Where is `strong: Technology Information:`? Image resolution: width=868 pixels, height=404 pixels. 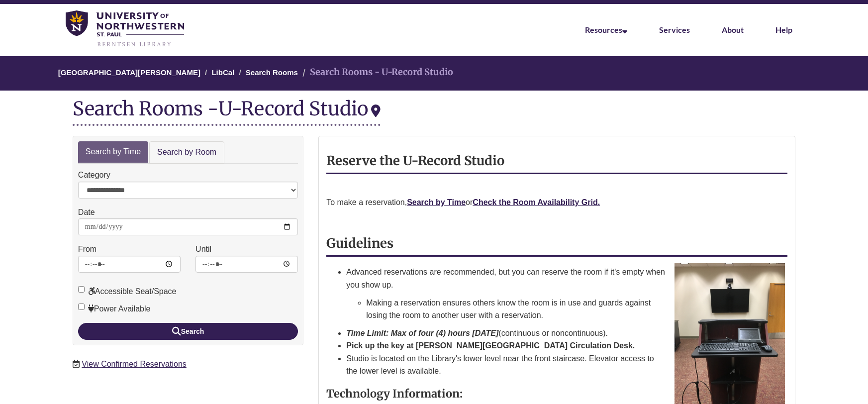 strong: Technology Information: is located at coordinates (394, 393).